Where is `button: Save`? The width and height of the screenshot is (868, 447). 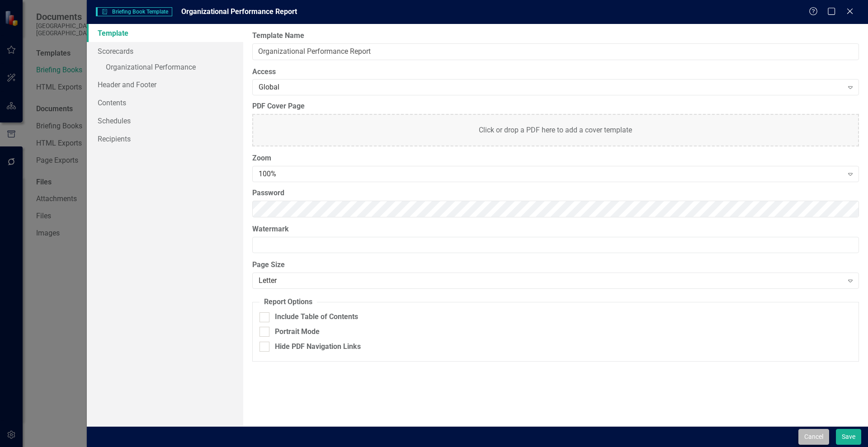
button: Save is located at coordinates (849, 437).